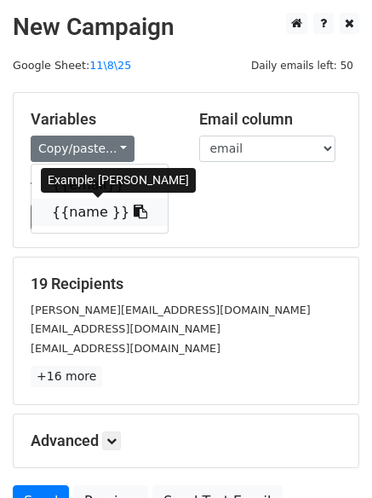 This screenshot has height=498, width=372. Describe the element at coordinates (186, 441) in the screenshot. I see `h5: Advanced` at that location.